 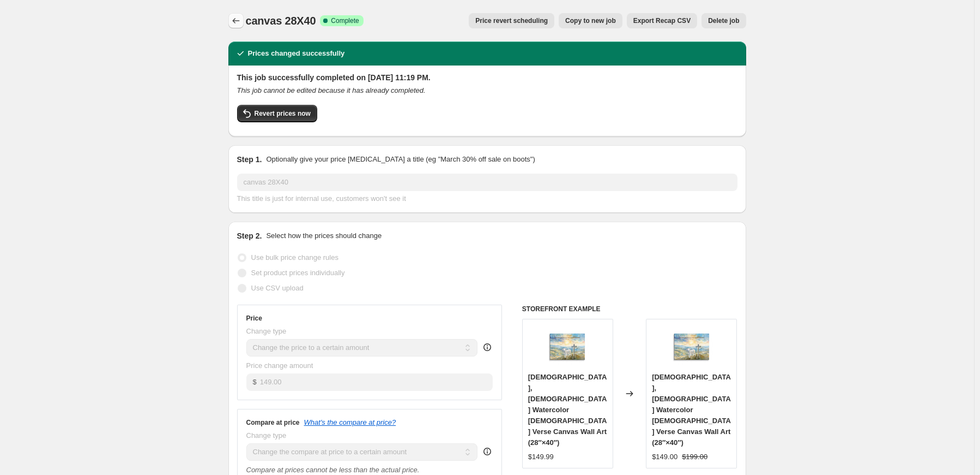 What do you see at coordinates (694, 456) in the screenshot?
I see `strike: $199.00` at bounding box center [694, 456].